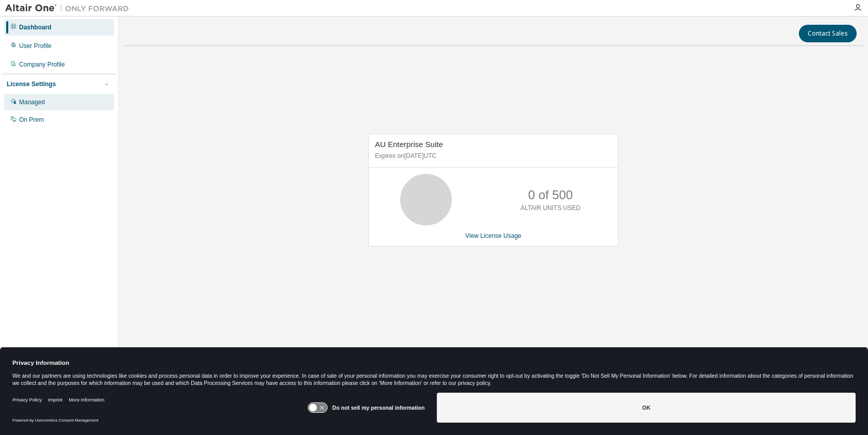  I want to click on div: User Profile, so click(35, 46).